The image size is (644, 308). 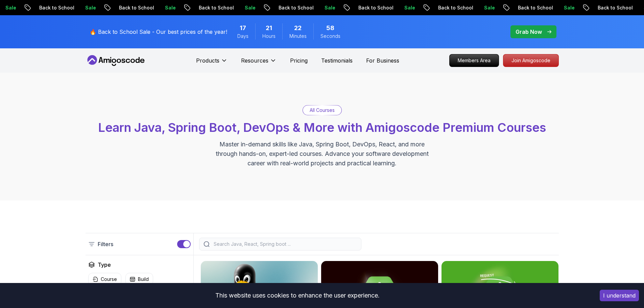 What do you see at coordinates (104, 265) in the screenshot?
I see `h2: Type` at bounding box center [104, 265].